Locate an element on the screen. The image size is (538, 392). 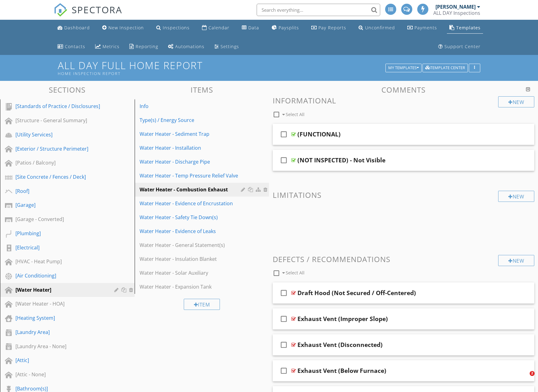
div: [Air Conditioning] is located at coordinates (60, 276).